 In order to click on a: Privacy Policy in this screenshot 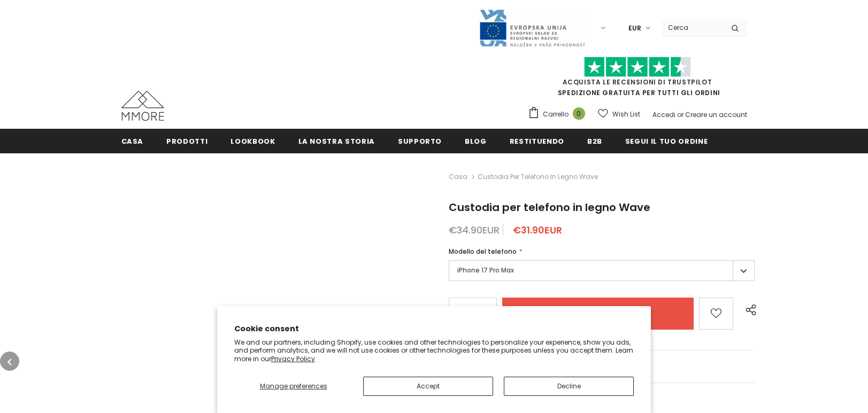, I will do `click(293, 358)`.